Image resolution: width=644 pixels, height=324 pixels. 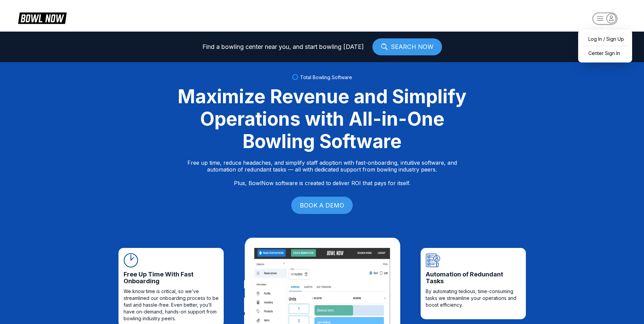 I want to click on p: Free up time, reduce headaches, and simplify staff adoption with fast-onboarding, intuitive softw..., so click(x=322, y=173).